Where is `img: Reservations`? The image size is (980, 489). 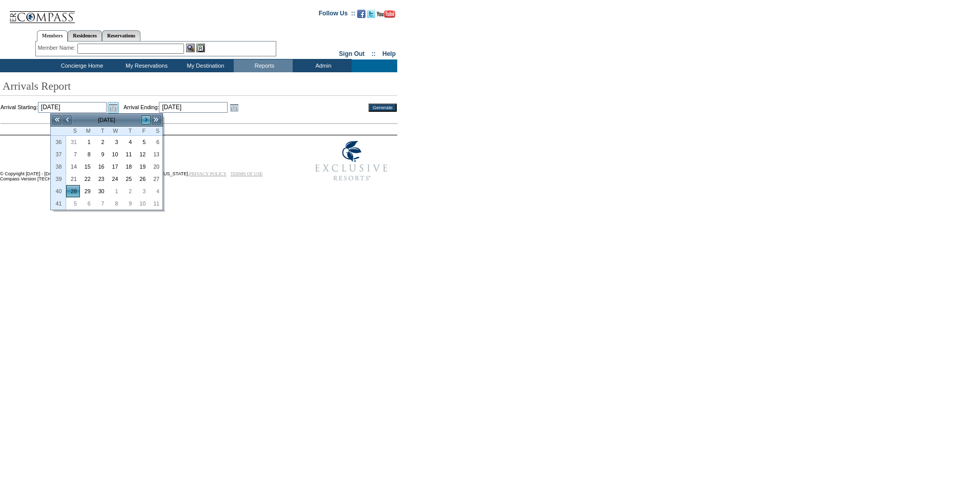 img: Reservations is located at coordinates (200, 48).